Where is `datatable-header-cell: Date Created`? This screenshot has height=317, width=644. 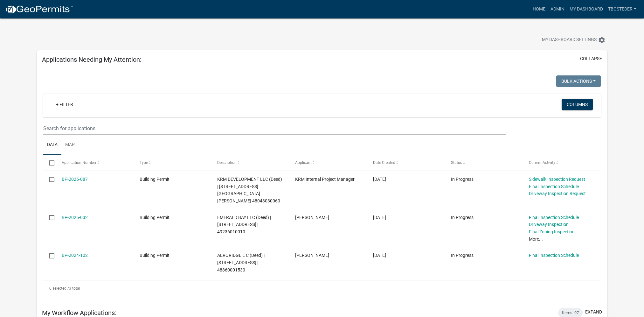
datatable-header-cell: Date Created is located at coordinates (406, 163).